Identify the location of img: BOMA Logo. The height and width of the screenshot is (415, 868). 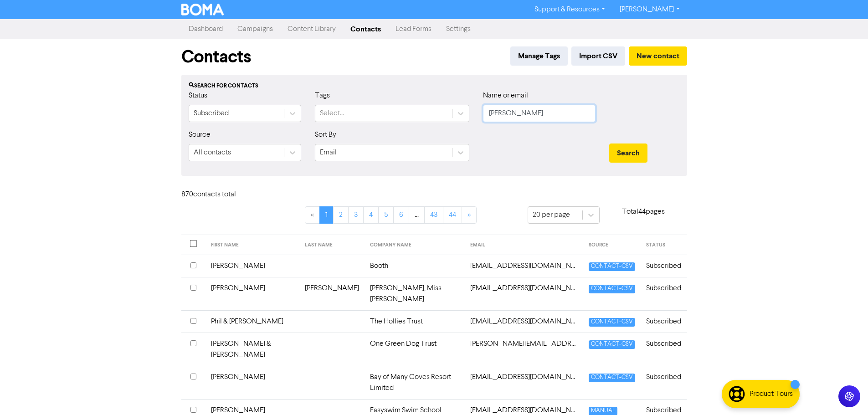
(203, 10).